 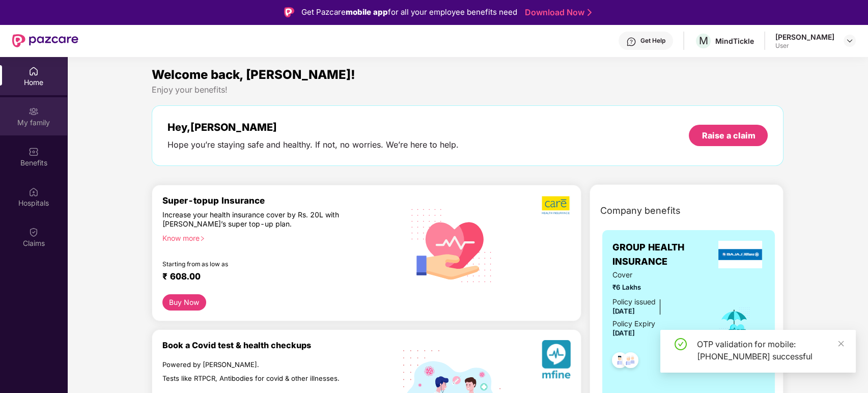 I want to click on div: Get Pazcare for all your employee benefits need, so click(x=409, y=12).